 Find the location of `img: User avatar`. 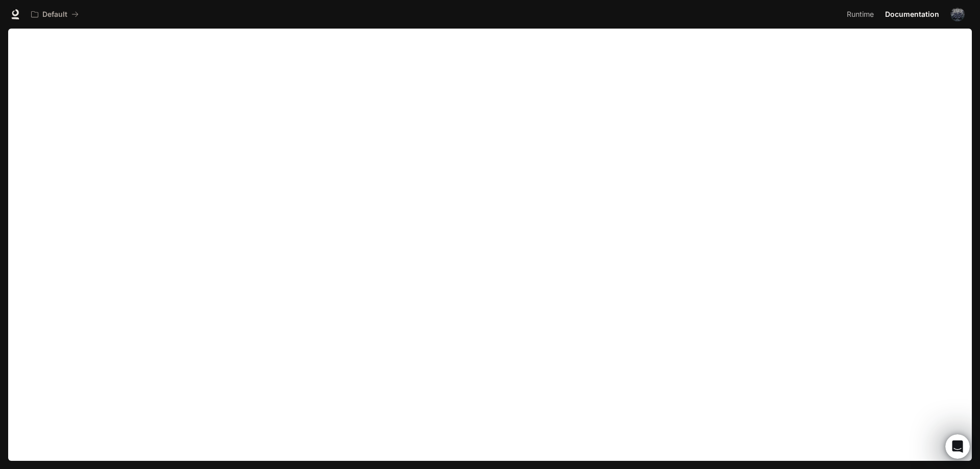

img: User avatar is located at coordinates (958, 14).